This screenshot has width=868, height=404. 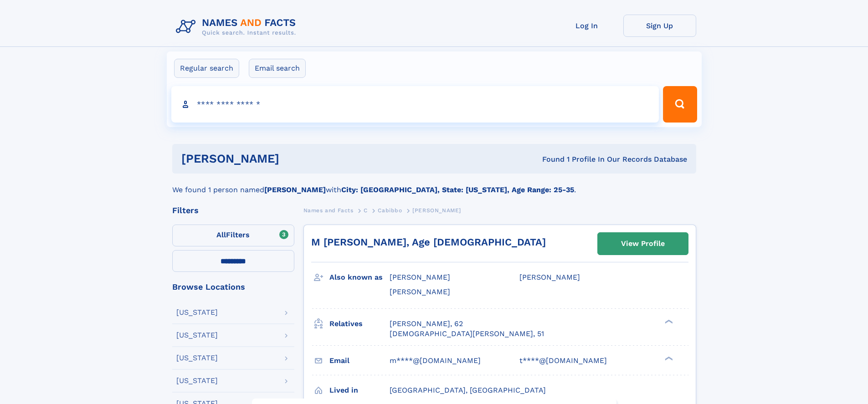 I want to click on h3: Email, so click(x=359, y=360).